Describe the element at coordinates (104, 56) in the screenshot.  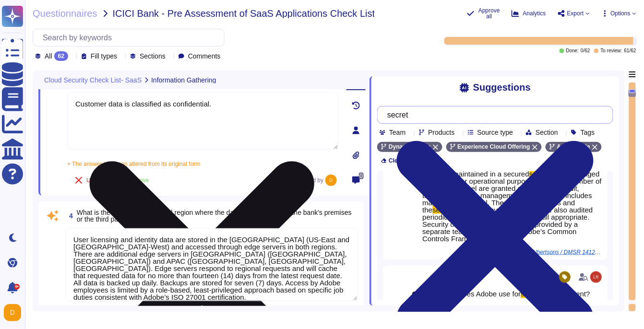
I see `span: Fill types` at that location.